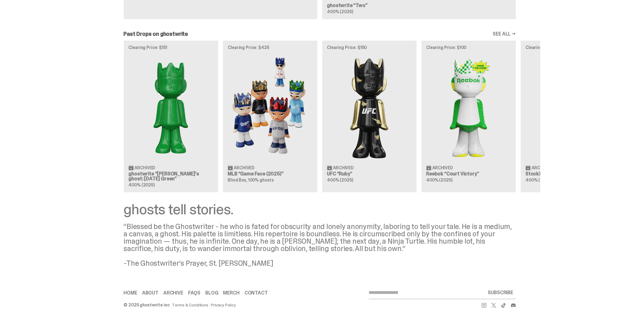  I want to click on button: SUBSCRIBE, so click(501, 293).